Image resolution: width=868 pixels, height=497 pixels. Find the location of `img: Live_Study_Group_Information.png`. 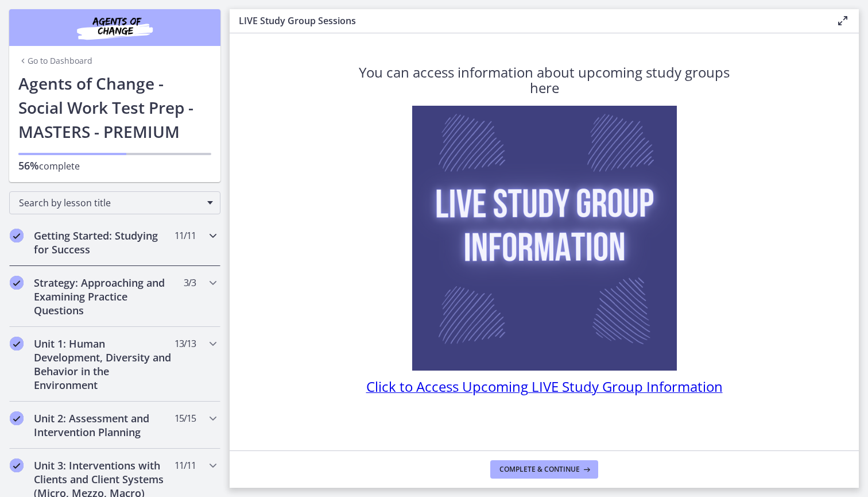

img: Live_Study_Group_Information.png is located at coordinates (544, 237).